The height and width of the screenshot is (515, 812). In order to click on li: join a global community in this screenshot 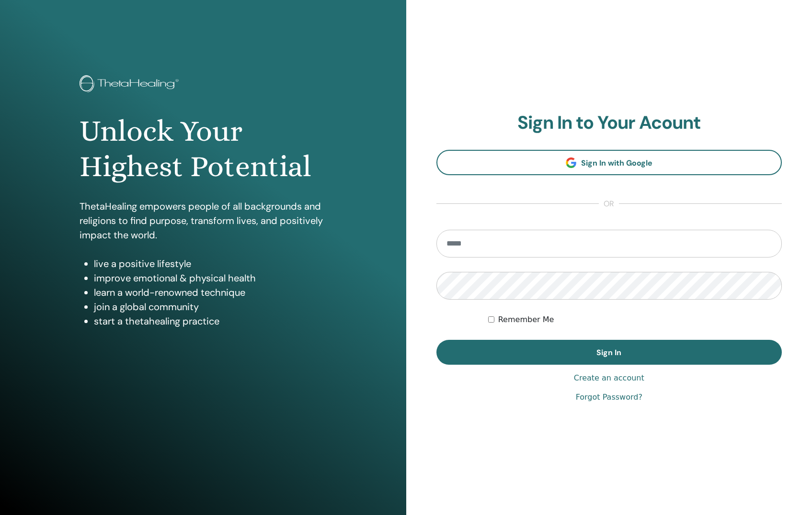, I will do `click(210, 306)`.